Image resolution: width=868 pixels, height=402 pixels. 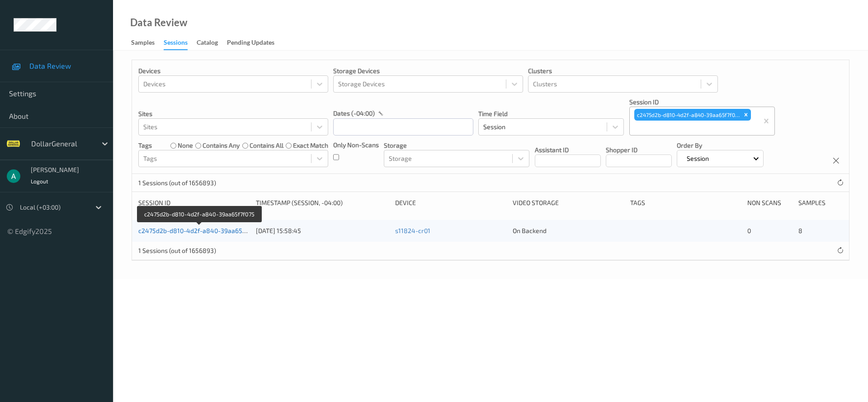 I want to click on p: Session ID, so click(x=702, y=102).